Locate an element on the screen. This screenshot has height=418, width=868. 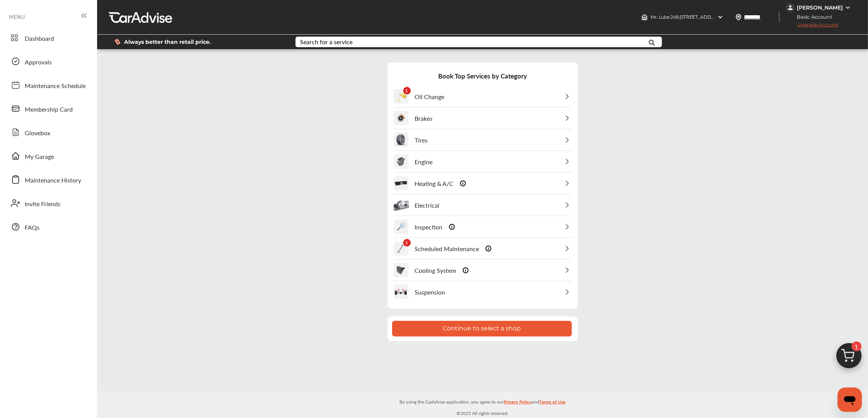
img: cart_icon.3d0951e8.svg is located at coordinates (849, 358).